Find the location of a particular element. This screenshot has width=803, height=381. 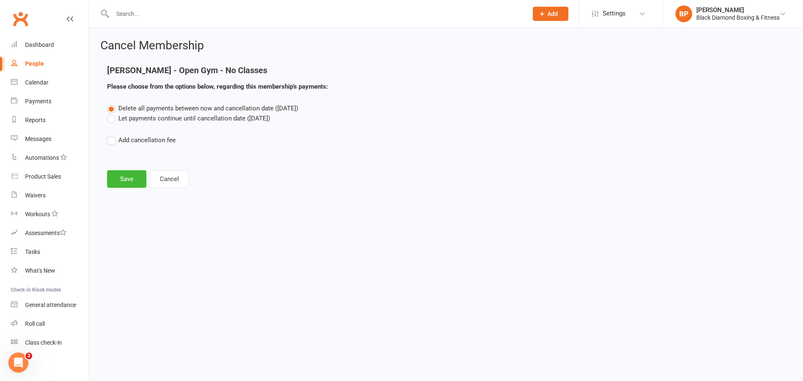

div: Messages is located at coordinates (38, 139).